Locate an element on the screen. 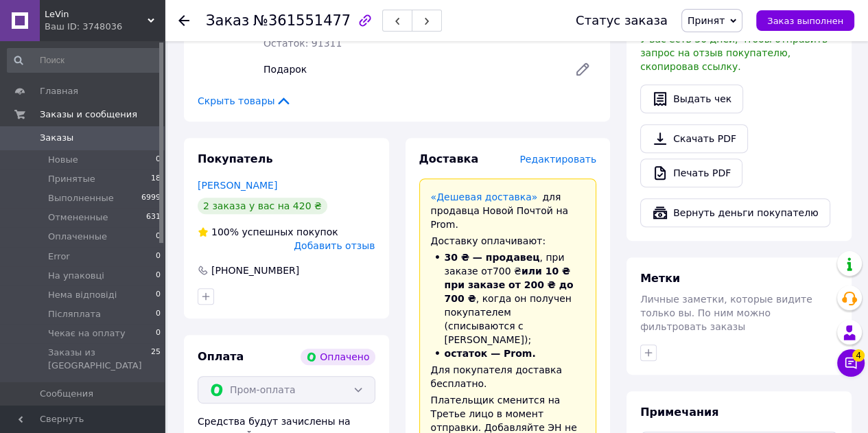  span: 30 ₴ — продавец is located at coordinates (492, 257).